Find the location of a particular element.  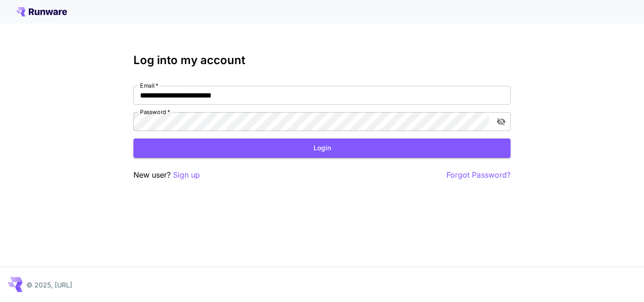

button: Login is located at coordinates (322, 148).